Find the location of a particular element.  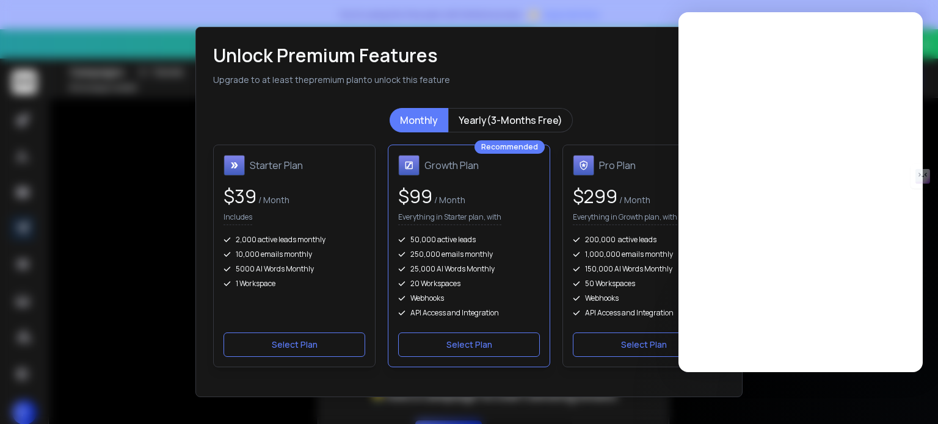

div: 10,000 emails monthly is located at coordinates (294, 255).